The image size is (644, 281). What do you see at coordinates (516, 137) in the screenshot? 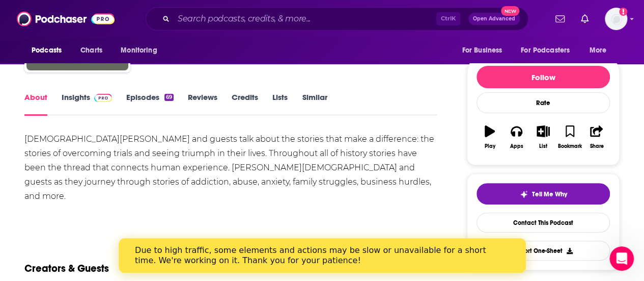
I see `button: Apps` at bounding box center [516, 137].